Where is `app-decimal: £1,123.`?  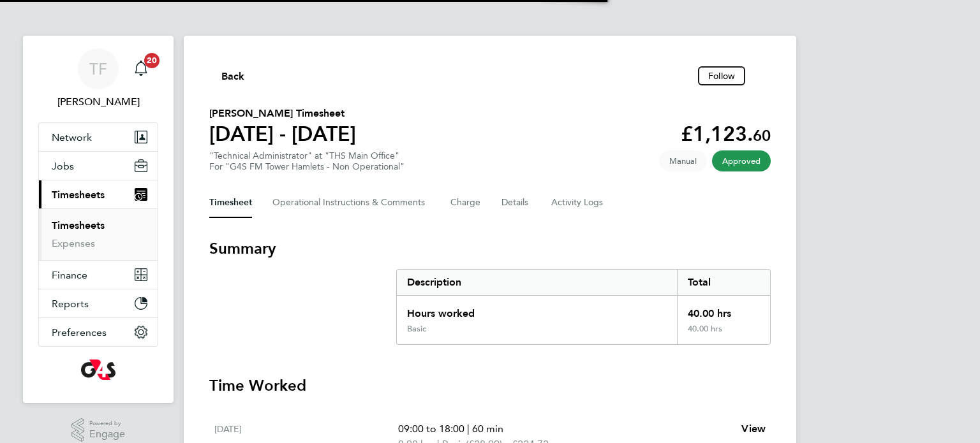
app-decimal: £1,123. is located at coordinates (725, 134).